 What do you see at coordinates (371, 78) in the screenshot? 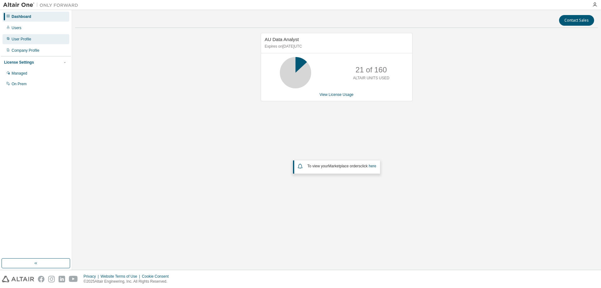
I see `p: ALTAIR UNITS USED` at bounding box center [371, 78].